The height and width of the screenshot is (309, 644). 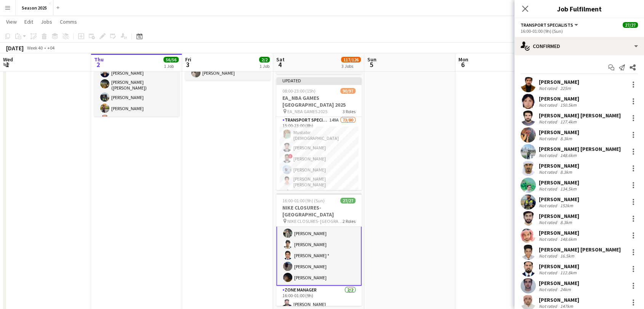 I want to click on a: View, so click(x=11, y=22).